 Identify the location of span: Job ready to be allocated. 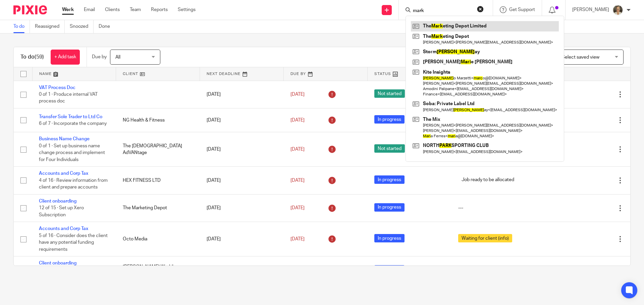
(488, 180).